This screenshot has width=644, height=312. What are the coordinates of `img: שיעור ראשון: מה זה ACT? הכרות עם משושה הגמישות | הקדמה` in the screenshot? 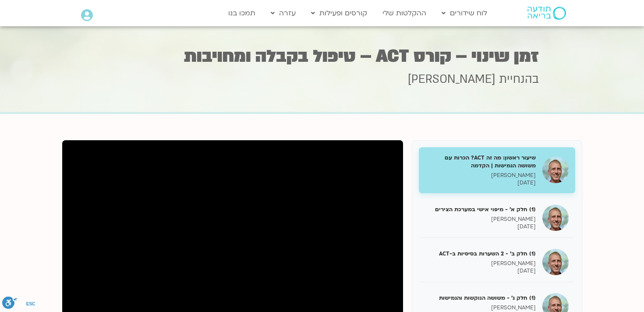 It's located at (556, 170).